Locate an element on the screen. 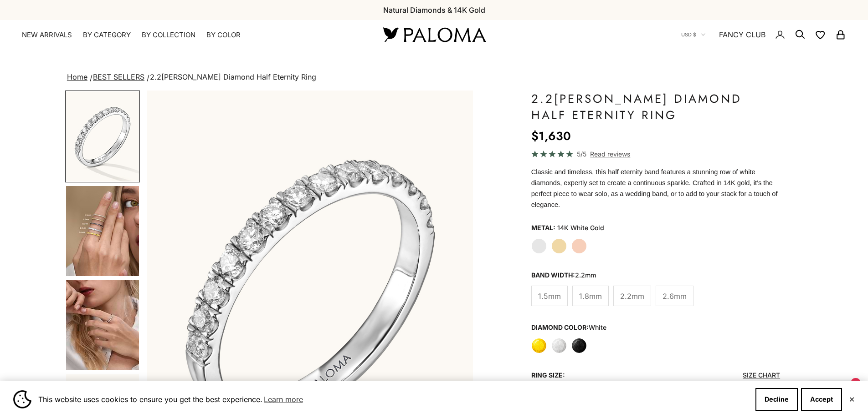  button: Go to item 4 is located at coordinates (102, 231).